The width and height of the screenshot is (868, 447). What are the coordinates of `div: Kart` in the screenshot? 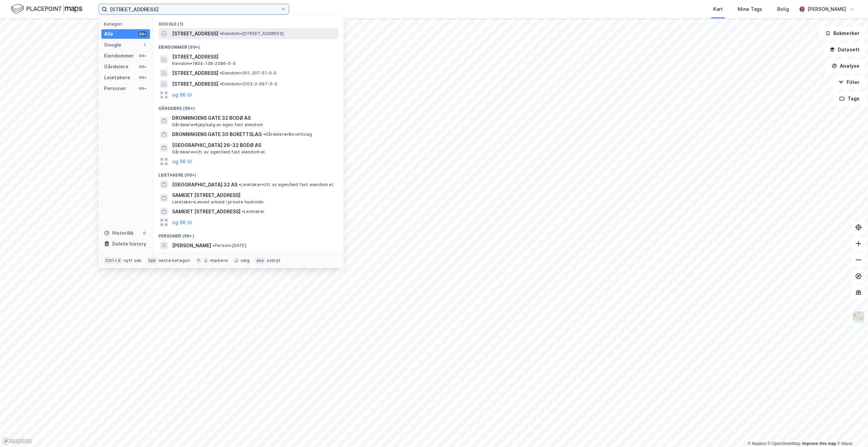 It's located at (718, 9).